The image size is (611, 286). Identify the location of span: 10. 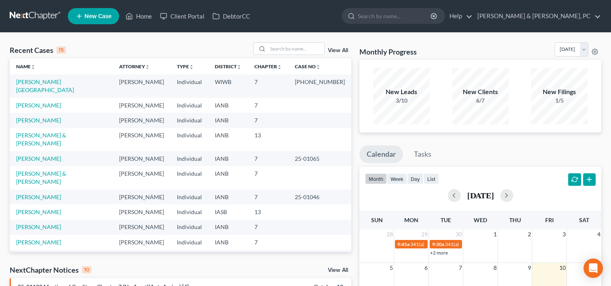
(562, 268).